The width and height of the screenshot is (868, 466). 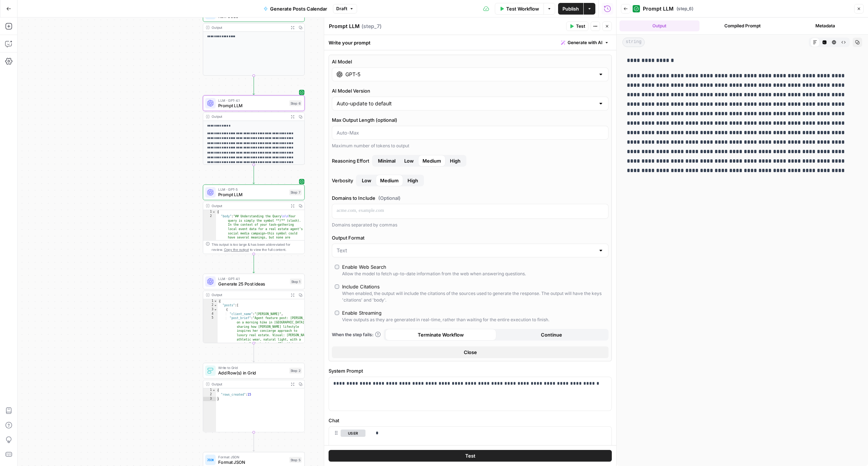 I want to click on span: Publish, so click(x=570, y=8).